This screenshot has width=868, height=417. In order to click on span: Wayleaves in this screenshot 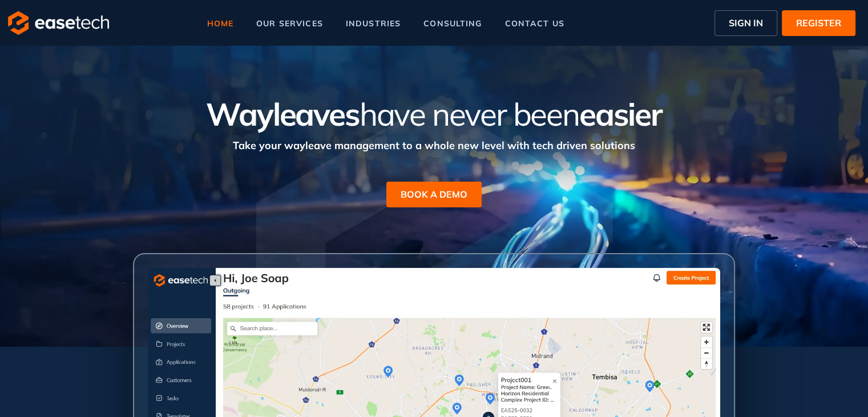, I will do `click(282, 114)`.